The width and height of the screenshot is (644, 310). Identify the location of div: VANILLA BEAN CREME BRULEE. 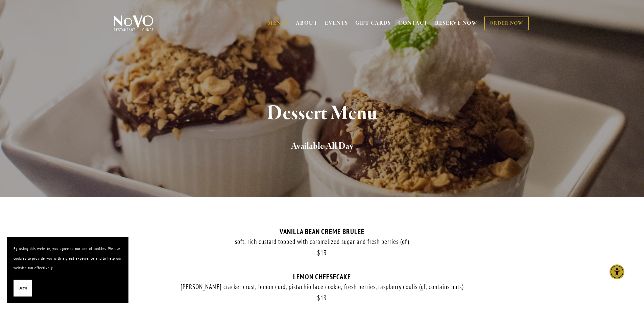
(322, 231).